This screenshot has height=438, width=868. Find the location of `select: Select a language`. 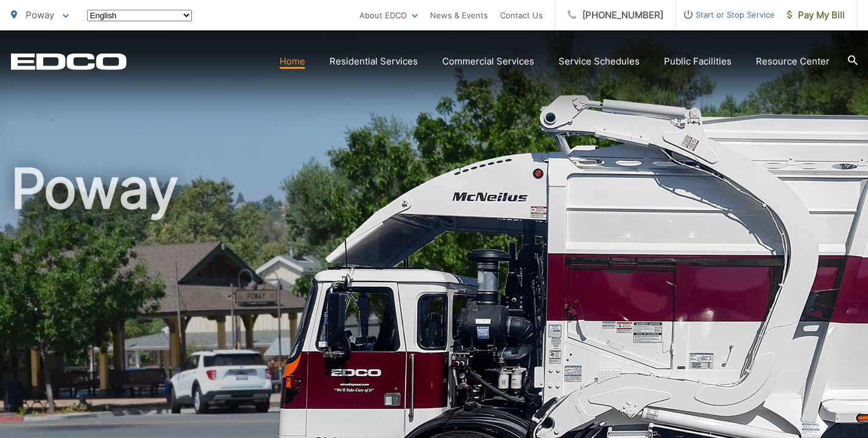

select: Select a language is located at coordinates (140, 15).